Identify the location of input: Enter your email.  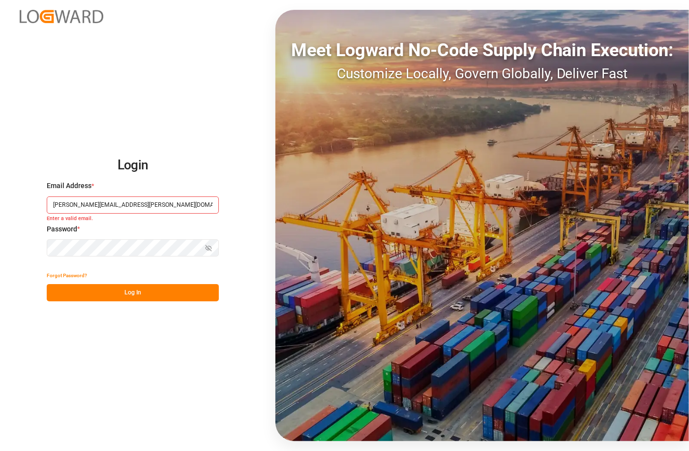
(133, 205).